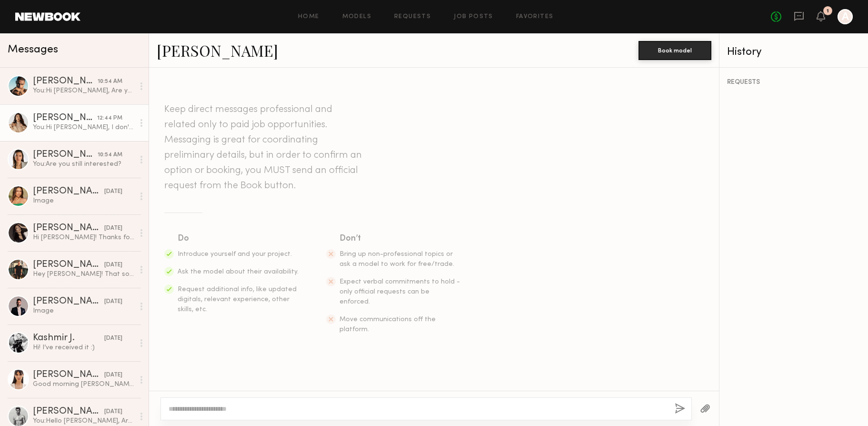 This screenshot has height=426, width=868. I want to click on span: Ask the model about their availability., so click(238, 272).